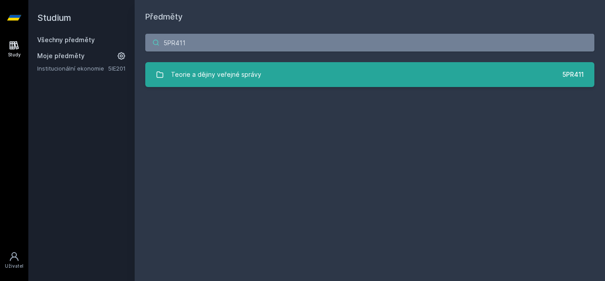 The height and width of the screenshot is (281, 605). I want to click on a: Study, so click(14, 49).